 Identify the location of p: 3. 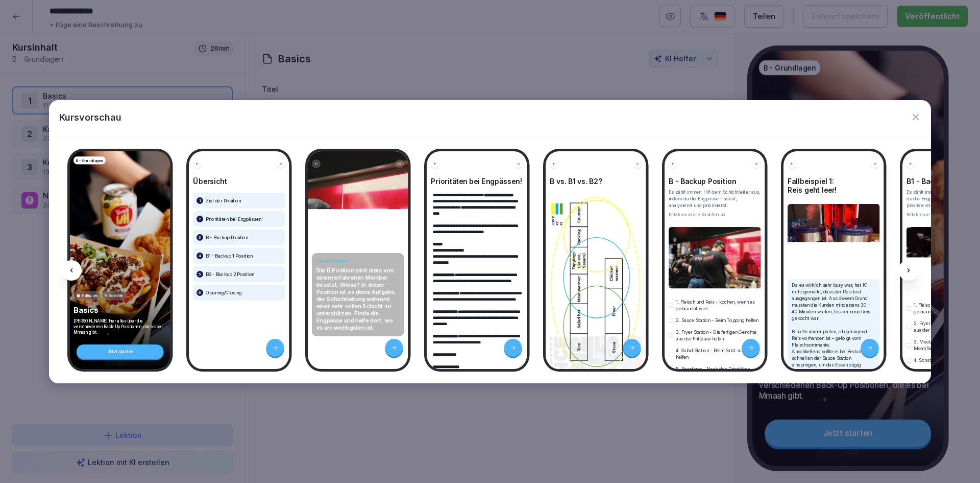
(199, 237).